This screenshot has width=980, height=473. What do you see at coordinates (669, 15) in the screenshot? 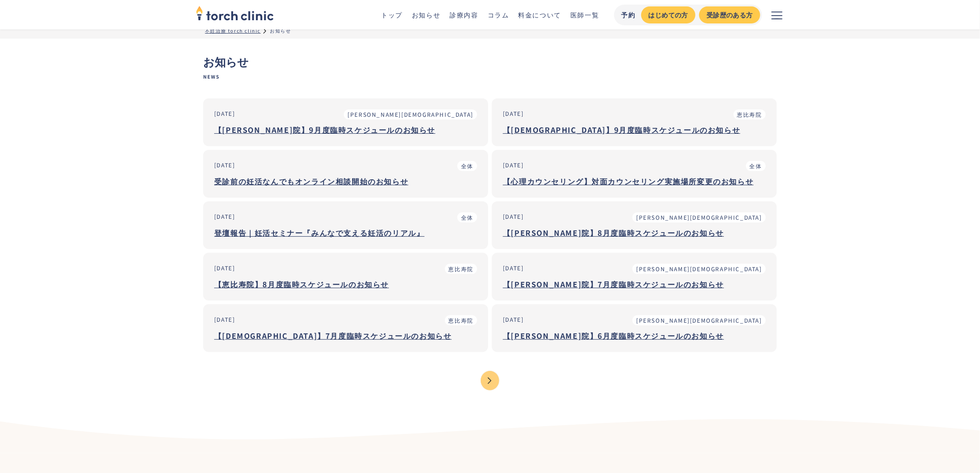
I see `a: はじめての方` at bounding box center [669, 15].